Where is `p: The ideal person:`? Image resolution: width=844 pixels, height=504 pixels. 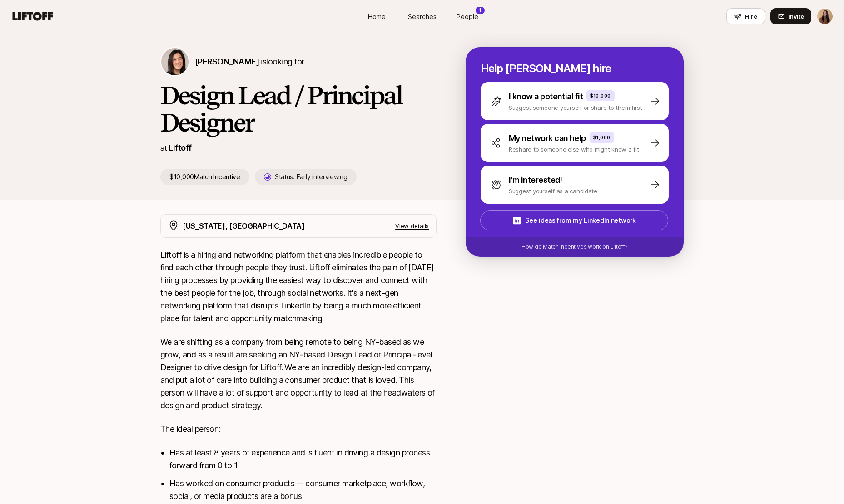
p: The ideal person: is located at coordinates (298, 429).